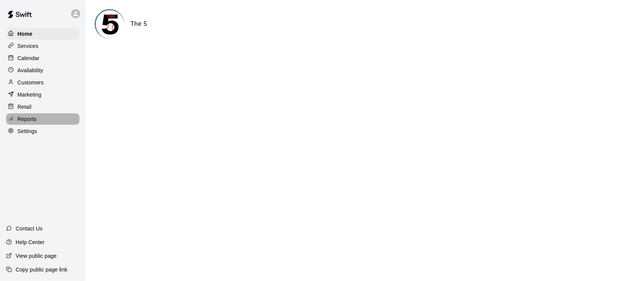 This screenshot has width=644, height=281. Describe the element at coordinates (43, 95) in the screenshot. I see `a: Marketing` at that location.